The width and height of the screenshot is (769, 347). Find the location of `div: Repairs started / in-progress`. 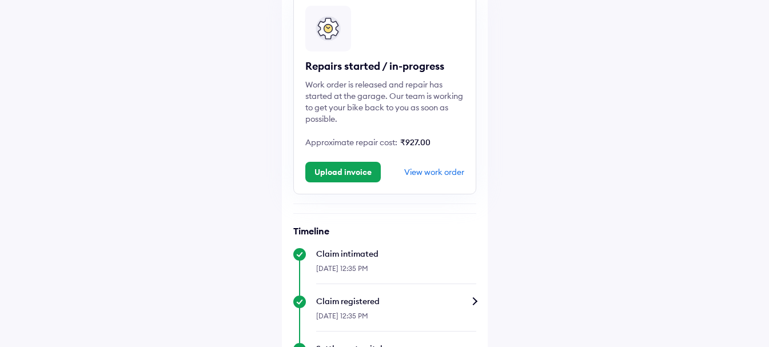

div: Repairs started / in-progress is located at coordinates (385, 66).